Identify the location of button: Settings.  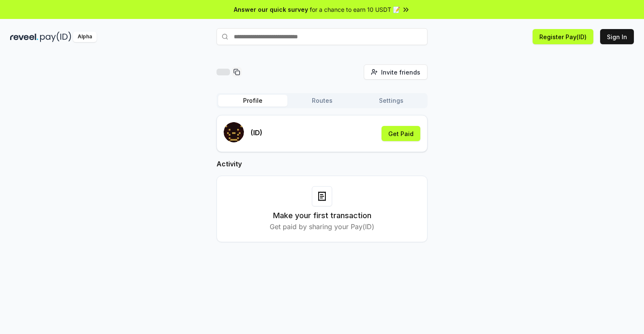
(391, 101).